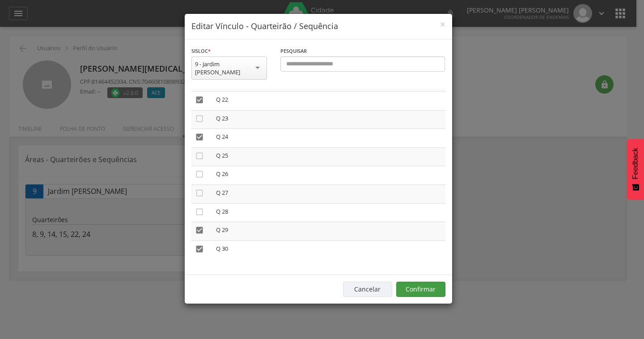 The image size is (644, 339). What do you see at coordinates (329, 119) in the screenshot?
I see `td: Q 23` at bounding box center [329, 119].